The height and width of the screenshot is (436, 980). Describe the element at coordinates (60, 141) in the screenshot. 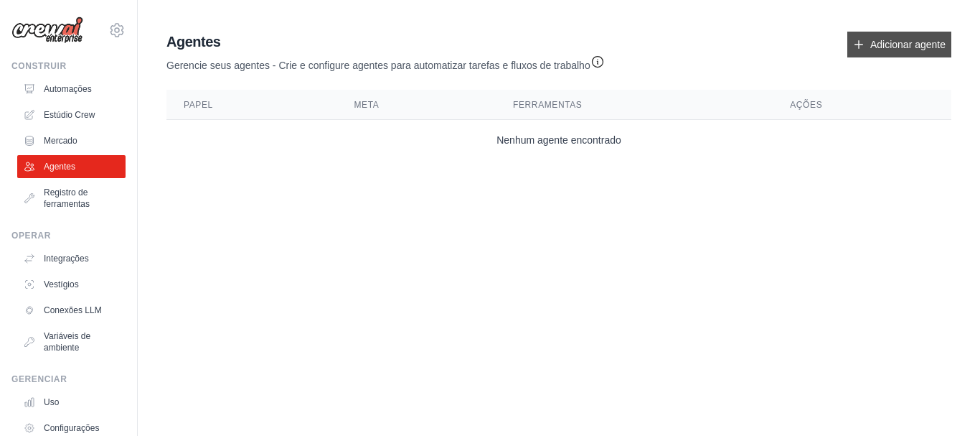

I see `font: Mercado` at that location.